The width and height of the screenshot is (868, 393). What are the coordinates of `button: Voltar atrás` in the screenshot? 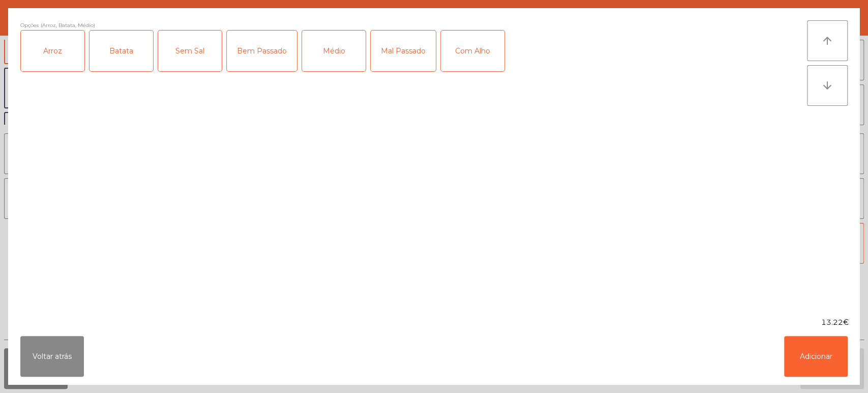 It's located at (52, 356).